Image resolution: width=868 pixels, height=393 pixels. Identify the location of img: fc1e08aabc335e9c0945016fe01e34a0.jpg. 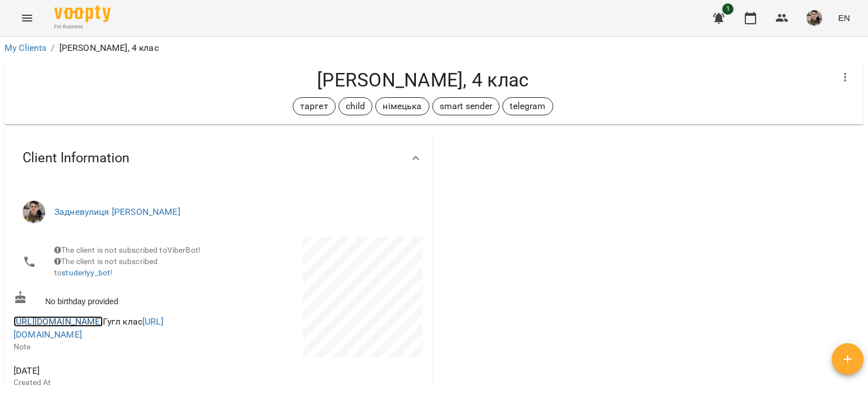
(814, 18).